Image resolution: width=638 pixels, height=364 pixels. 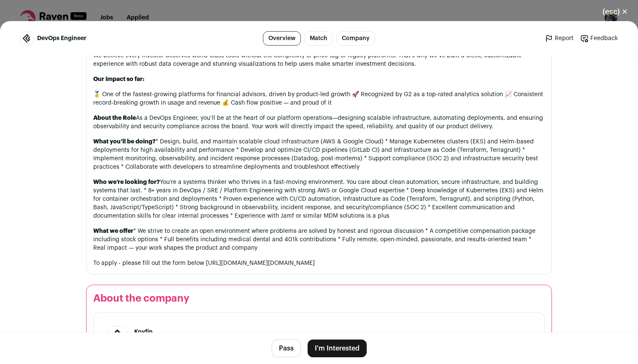 I want to click on strong: About the Role, so click(x=114, y=118).